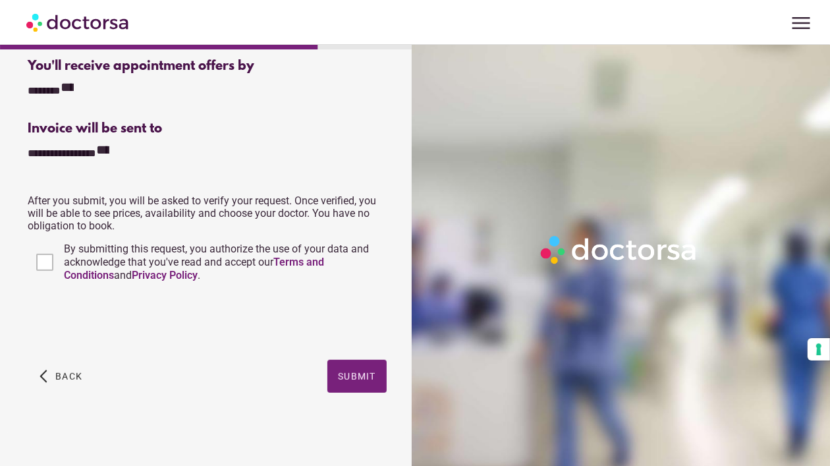 This screenshot has height=466, width=830. Describe the element at coordinates (68, 376) in the screenshot. I see `span: Back` at that location.